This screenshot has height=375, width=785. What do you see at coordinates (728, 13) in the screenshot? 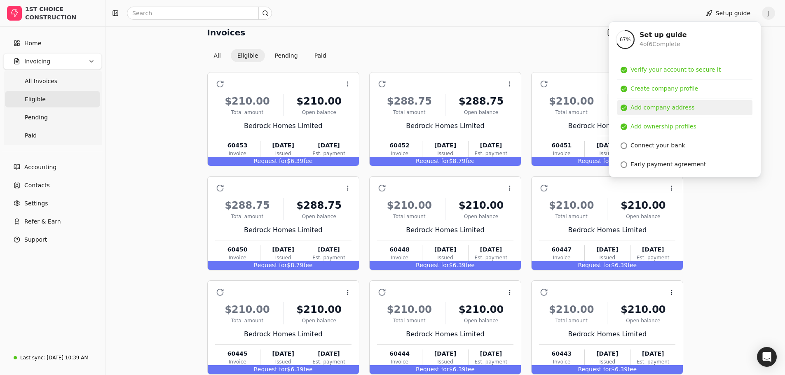
I see `button: Setup guide` at bounding box center [728, 13].